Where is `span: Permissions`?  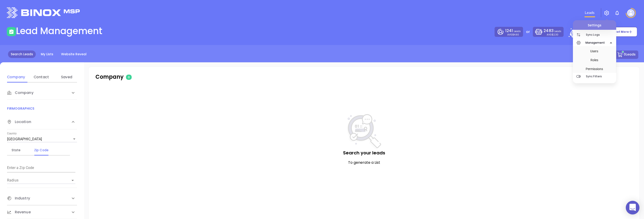 span: Permissions is located at coordinates (594, 69).